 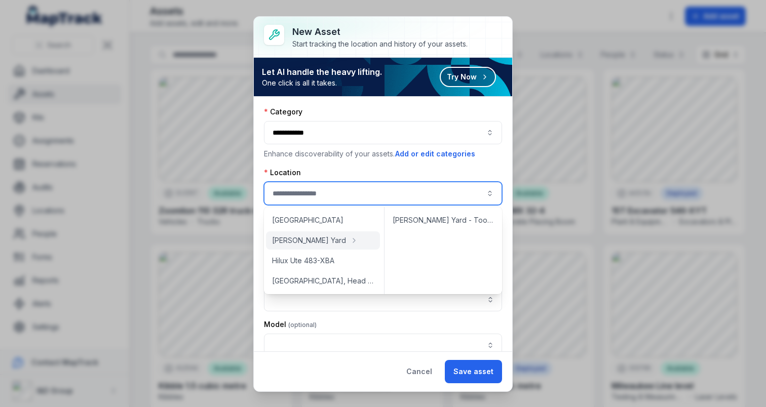 What do you see at coordinates (290, 325) in the screenshot?
I see `label: Model` at bounding box center [290, 325].